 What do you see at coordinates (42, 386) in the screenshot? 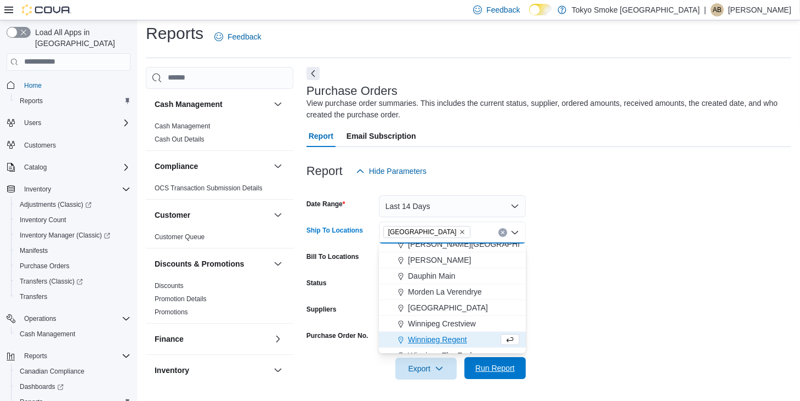
I see `a: Dashboards` at bounding box center [42, 386].